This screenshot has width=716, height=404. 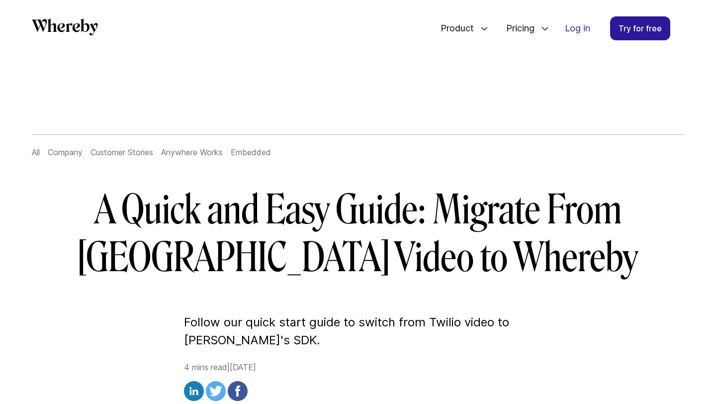 I want to click on a: Company, so click(x=65, y=152).